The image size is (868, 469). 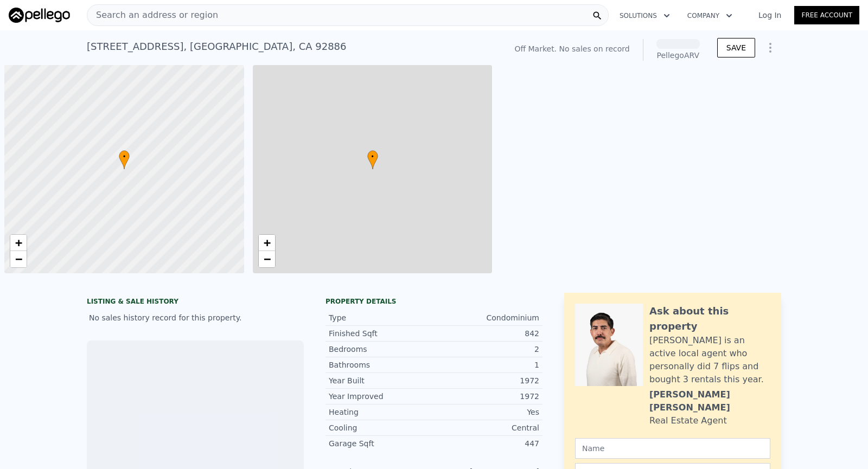 I want to click on div: Property details, so click(x=434, y=302).